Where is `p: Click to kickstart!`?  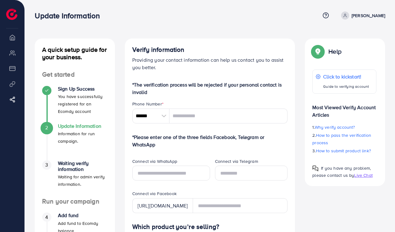 p: Click to kickstart! is located at coordinates (346, 77).